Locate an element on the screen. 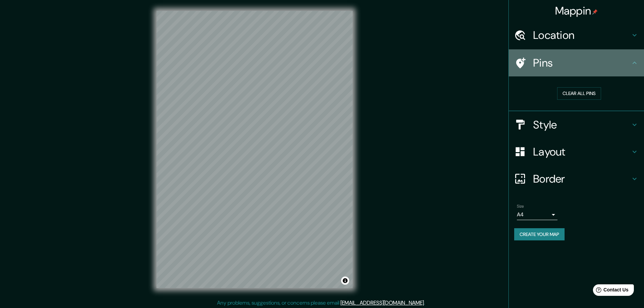  h4: Layout is located at coordinates (582, 152).